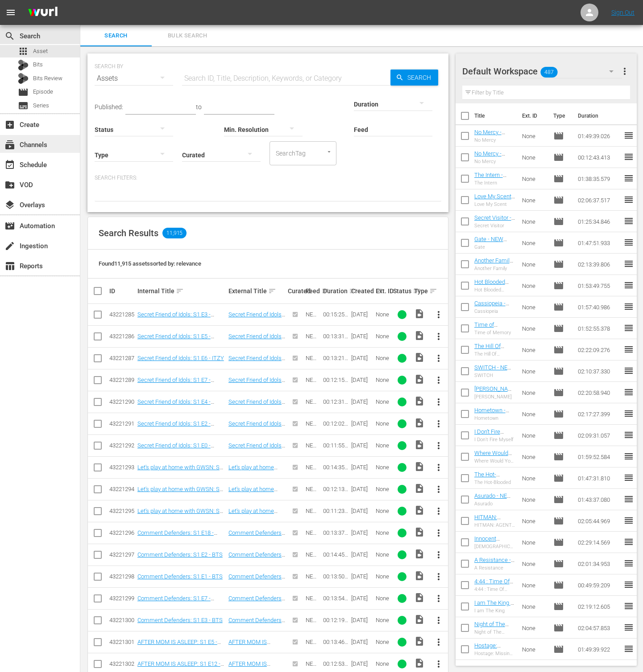 This screenshot has height=672, width=643. Describe the element at coordinates (256, 623) in the screenshot. I see `a: Comment Defenders: S1 E3 - BTS` at that location.